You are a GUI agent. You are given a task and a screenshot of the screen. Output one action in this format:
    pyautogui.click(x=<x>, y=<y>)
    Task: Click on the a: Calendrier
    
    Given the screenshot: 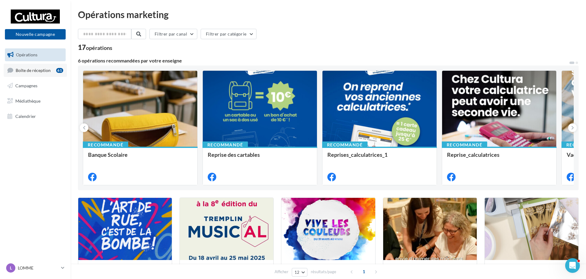 What is the action you would take?
    pyautogui.click(x=35, y=117)
    